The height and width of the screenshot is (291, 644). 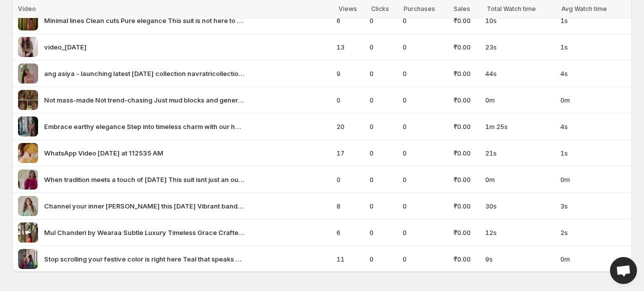 I want to click on img: Embrace earthy elegance Step into timeless charm with our handcrafted hand block print cotton kur..., so click(x=28, y=126).